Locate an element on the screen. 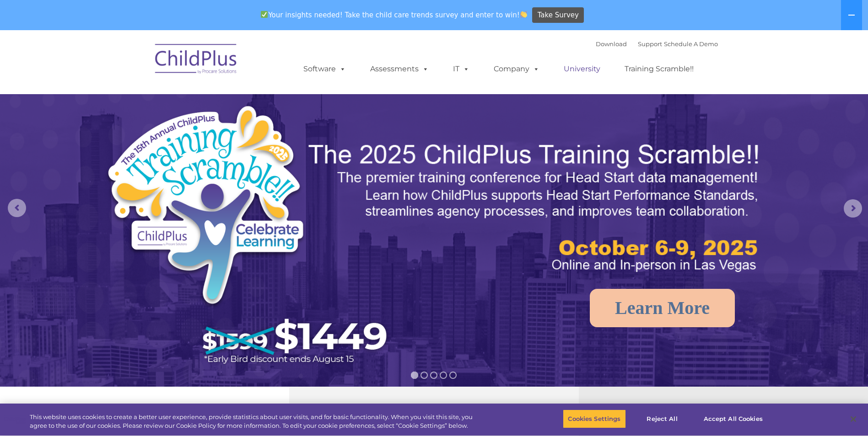 This screenshot has width=868, height=436. img: ChildPlus by Procare Solutions is located at coordinates (196, 60).